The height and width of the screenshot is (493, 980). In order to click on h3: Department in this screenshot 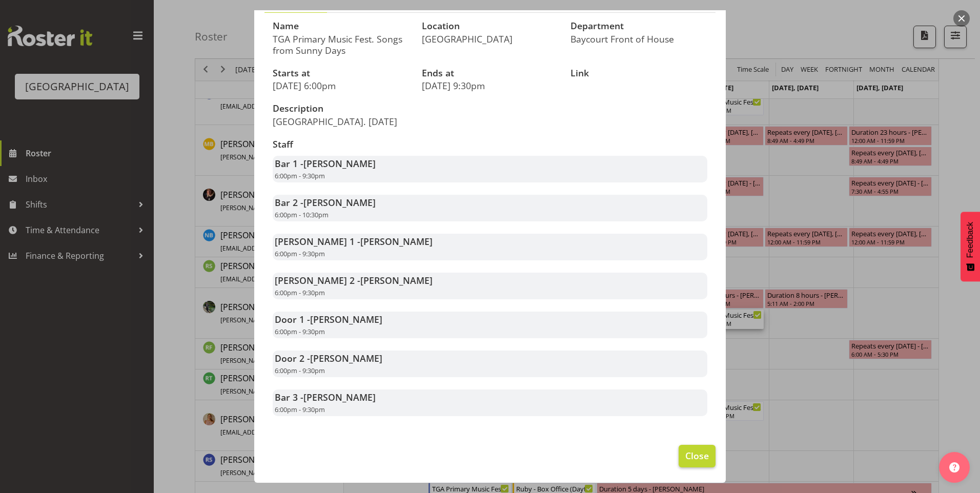, I will do `click(638, 26)`.